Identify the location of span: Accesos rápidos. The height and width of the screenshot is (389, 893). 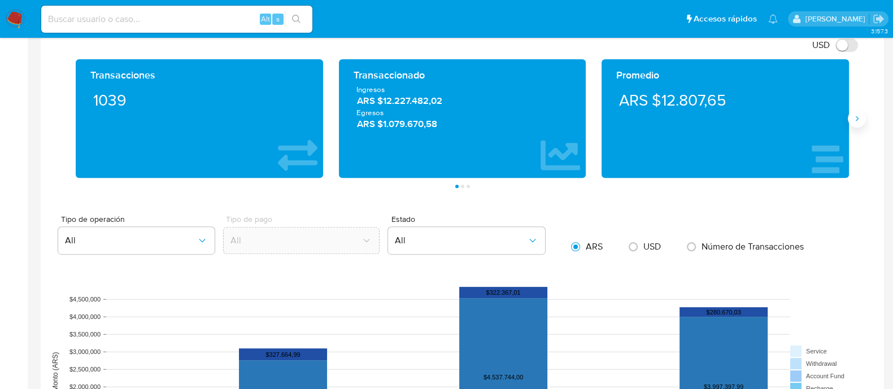
(725, 19).